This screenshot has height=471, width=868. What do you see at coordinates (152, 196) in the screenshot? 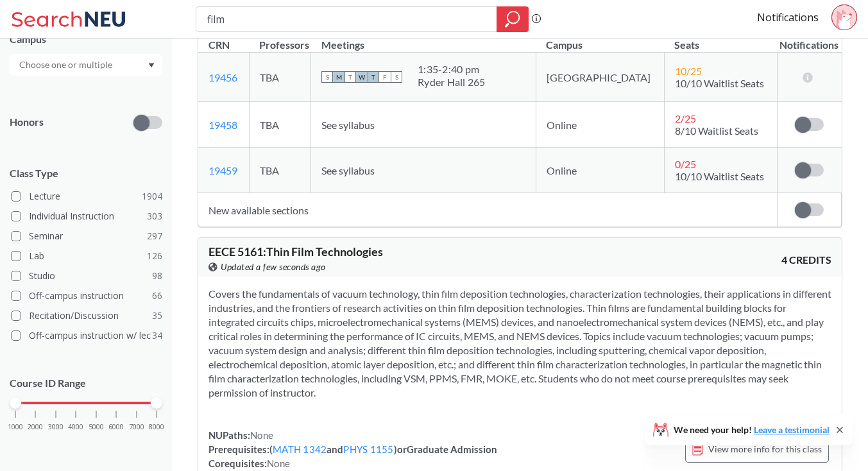
I see `span: 1904` at bounding box center [152, 196].